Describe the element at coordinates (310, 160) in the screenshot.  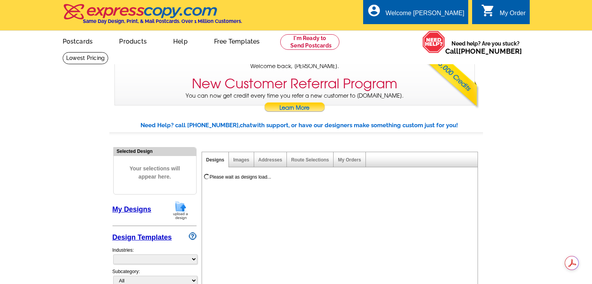
I see `a: Route Selections` at that location.